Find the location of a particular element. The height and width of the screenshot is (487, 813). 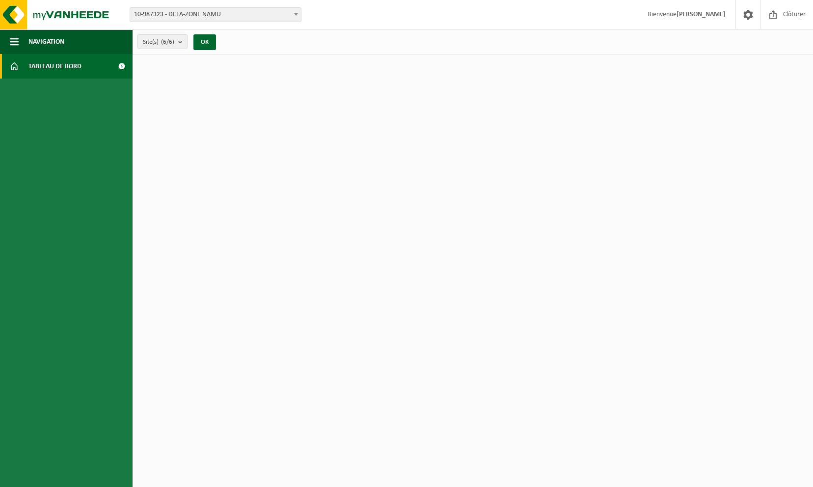

count: (6/6) is located at coordinates (167, 42).